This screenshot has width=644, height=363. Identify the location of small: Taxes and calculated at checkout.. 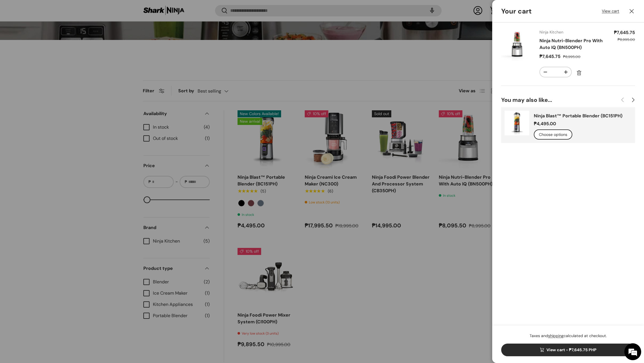
(568, 336).